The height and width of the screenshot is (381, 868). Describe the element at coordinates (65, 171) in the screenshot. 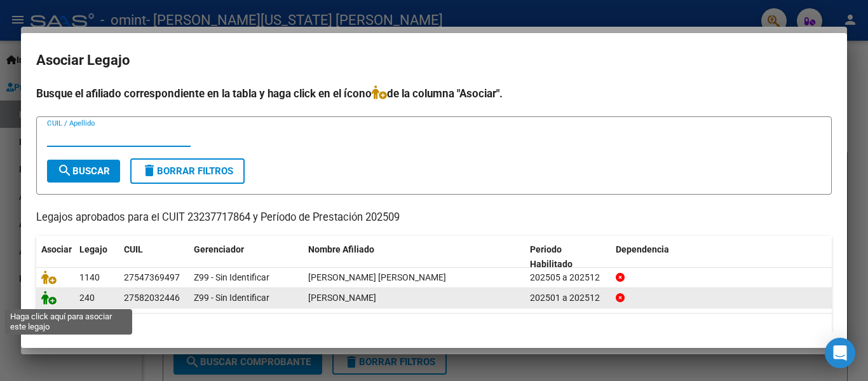

I see `mat-icon: search` at that location.